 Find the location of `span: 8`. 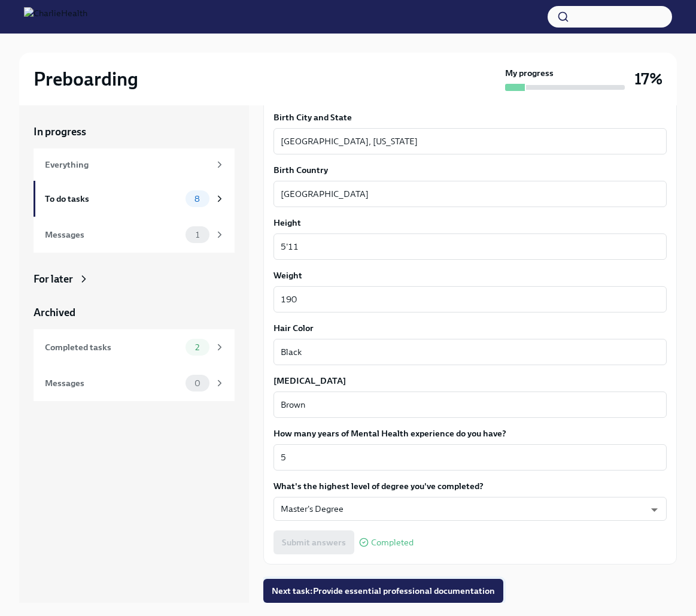

span: 8 is located at coordinates (197, 199).